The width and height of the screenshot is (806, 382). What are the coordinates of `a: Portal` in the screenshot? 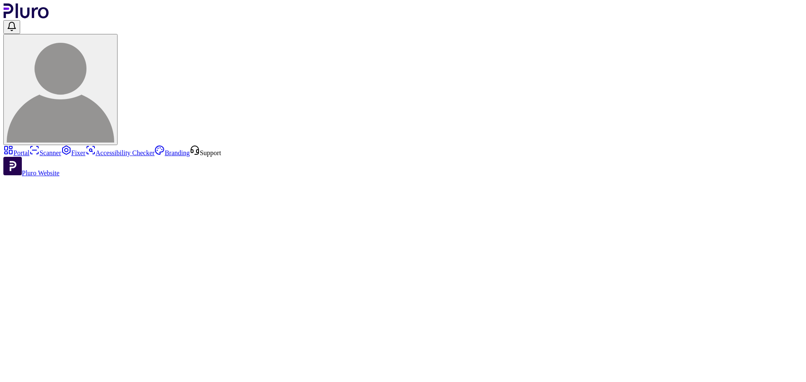 It's located at (16, 153).